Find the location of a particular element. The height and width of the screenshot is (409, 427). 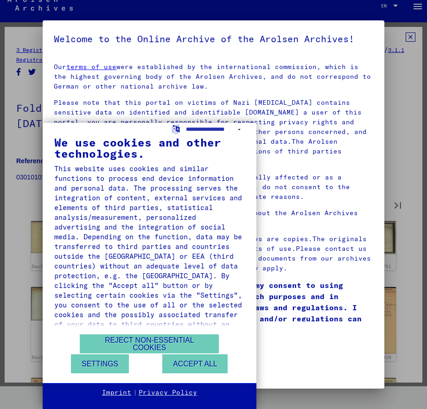

button: Settings is located at coordinates (100, 364).